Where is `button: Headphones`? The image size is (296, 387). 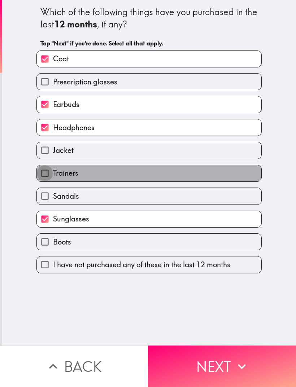 button: Headphones is located at coordinates (149, 127).